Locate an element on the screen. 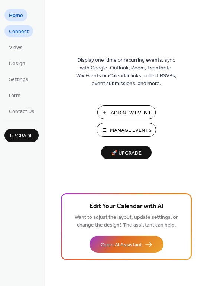 Image resolution: width=208 pixels, height=286 pixels. span: Want to adjust the layout, update settings, or change the design? The assistant can help. is located at coordinates (126, 221).